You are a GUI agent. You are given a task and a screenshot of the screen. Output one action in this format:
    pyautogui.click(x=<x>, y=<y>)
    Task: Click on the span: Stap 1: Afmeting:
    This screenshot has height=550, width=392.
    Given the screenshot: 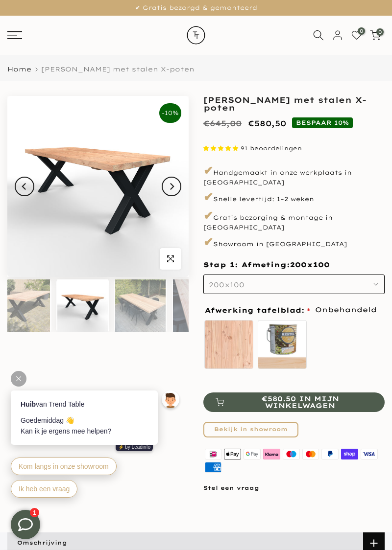 What is the action you would take?
    pyautogui.click(x=266, y=265)
    